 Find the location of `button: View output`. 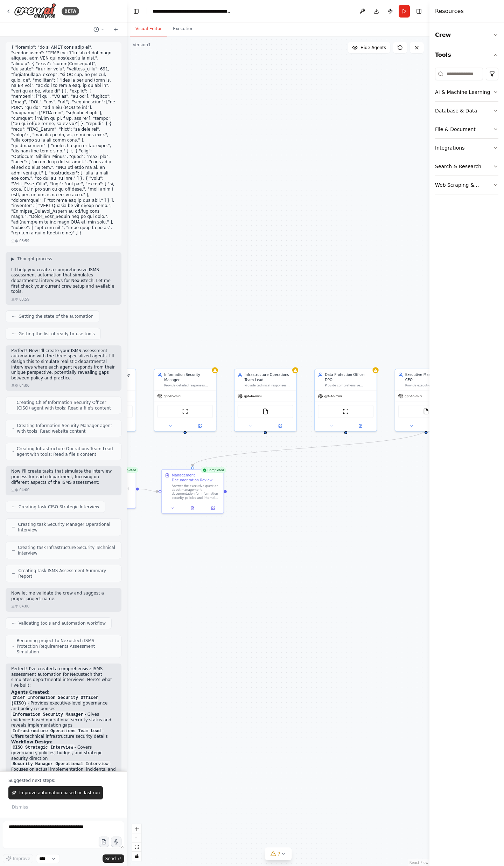

button: View output is located at coordinates (193, 508).